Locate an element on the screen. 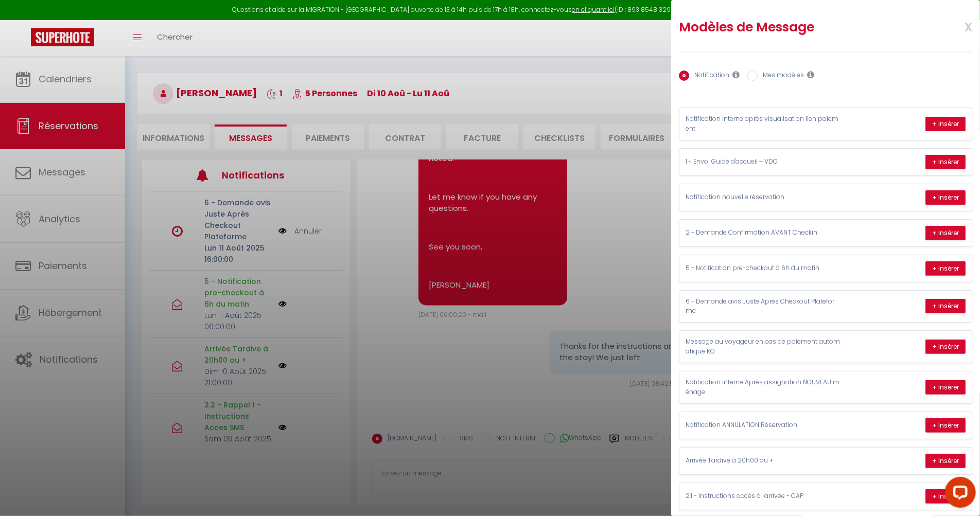  p: 2 - Demande Confirmation AVANT Checkin is located at coordinates (763, 232).